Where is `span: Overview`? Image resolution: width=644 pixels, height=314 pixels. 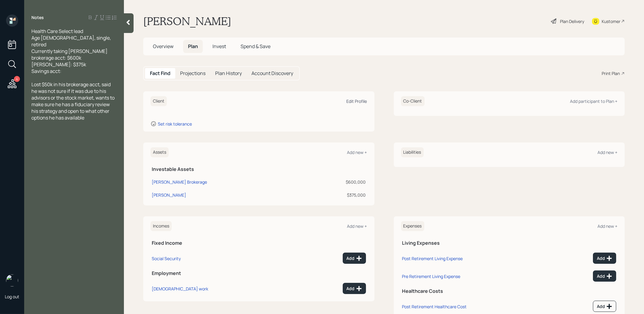 span: Overview is located at coordinates (163, 46).